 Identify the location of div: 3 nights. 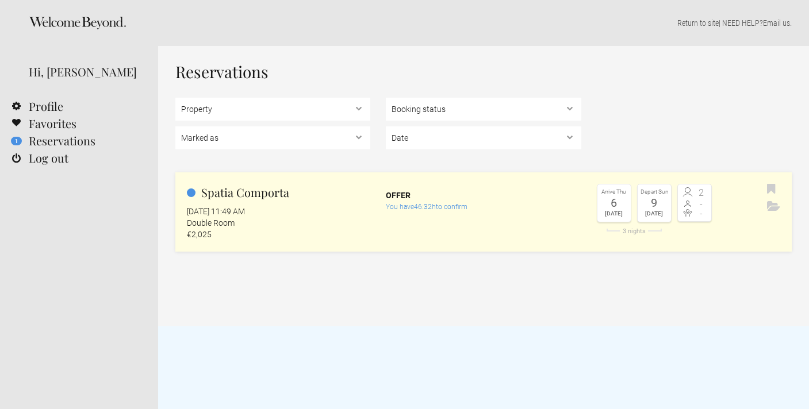
(634, 231).